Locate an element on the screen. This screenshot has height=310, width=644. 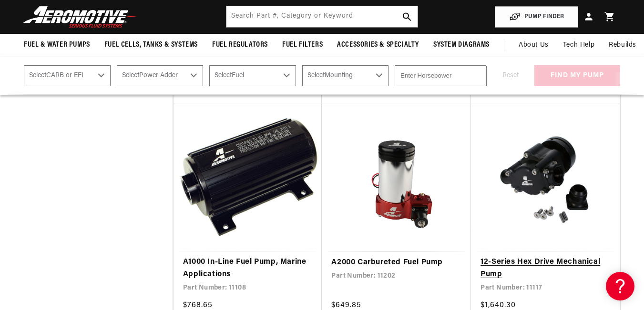
summary: Rebuilds is located at coordinates (623, 45).